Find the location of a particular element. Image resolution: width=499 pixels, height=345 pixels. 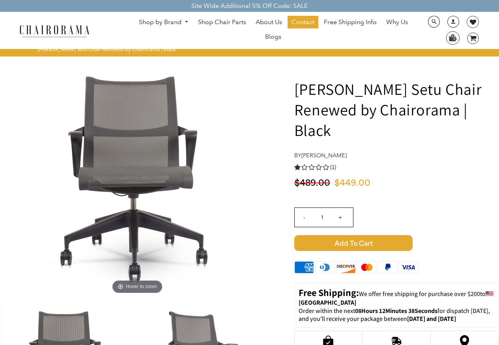

a: Herman Miller Setu Chair Renewed by Chairorama | Black - chairoramaHover to zoom is located at coordinates (137, 176).